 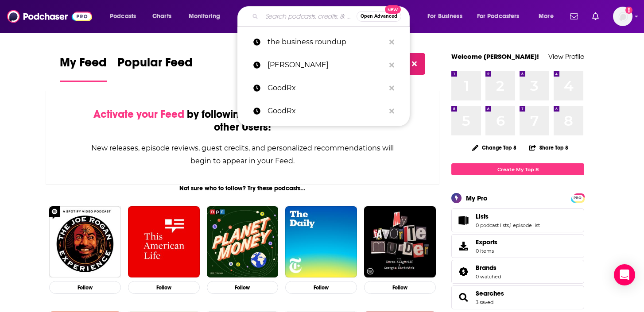 What do you see at coordinates (242, 188) in the screenshot?
I see `div: Not sure who to follow? Try these podcasts...` at bounding box center [242, 188].